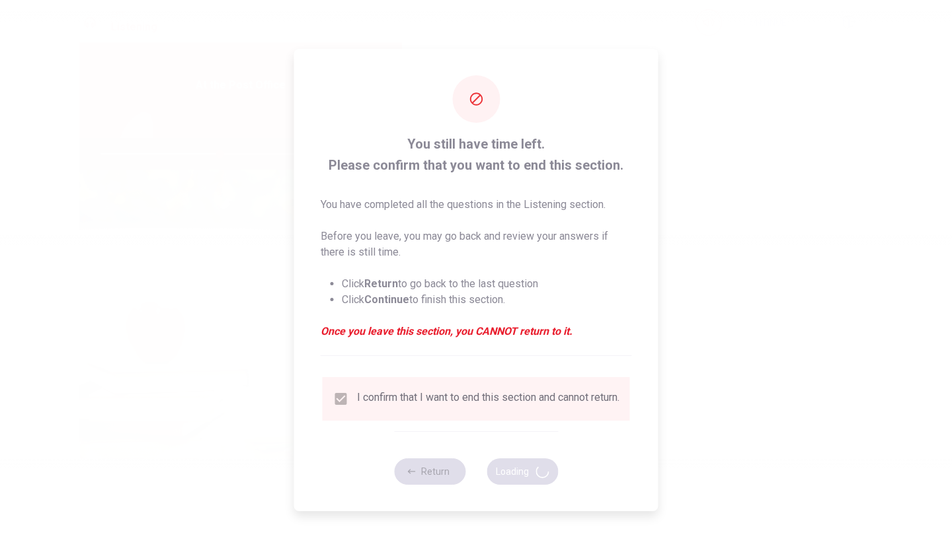  Describe the element at coordinates (522, 471) in the screenshot. I see `button: Loading` at that location.